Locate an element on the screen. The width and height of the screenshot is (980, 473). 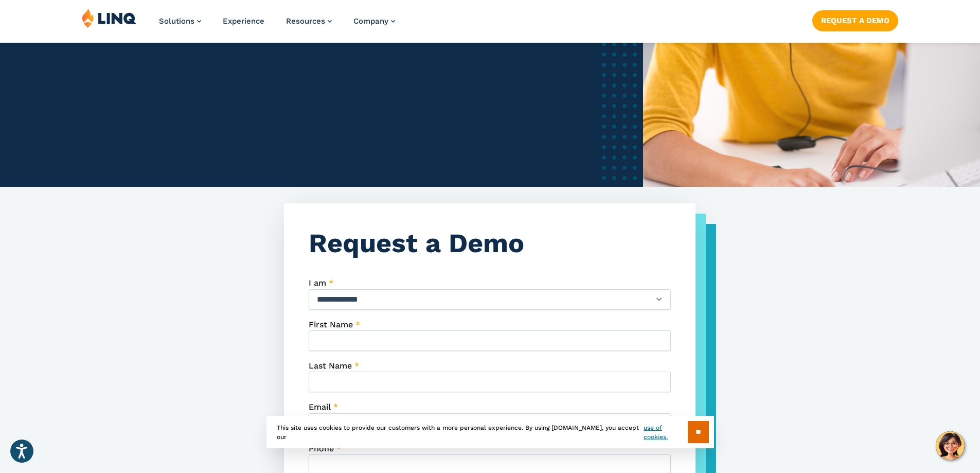
nav: Primary Navigation is located at coordinates (277, 25).